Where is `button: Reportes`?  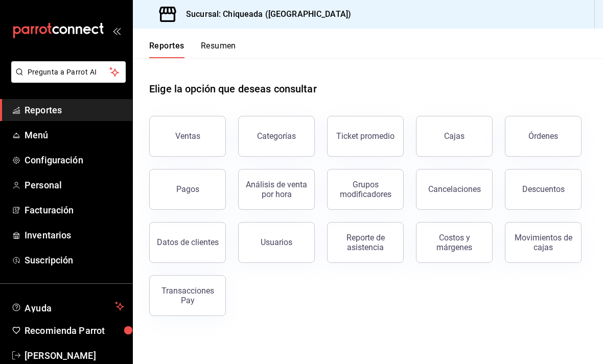 button: Reportes is located at coordinates (167, 50).